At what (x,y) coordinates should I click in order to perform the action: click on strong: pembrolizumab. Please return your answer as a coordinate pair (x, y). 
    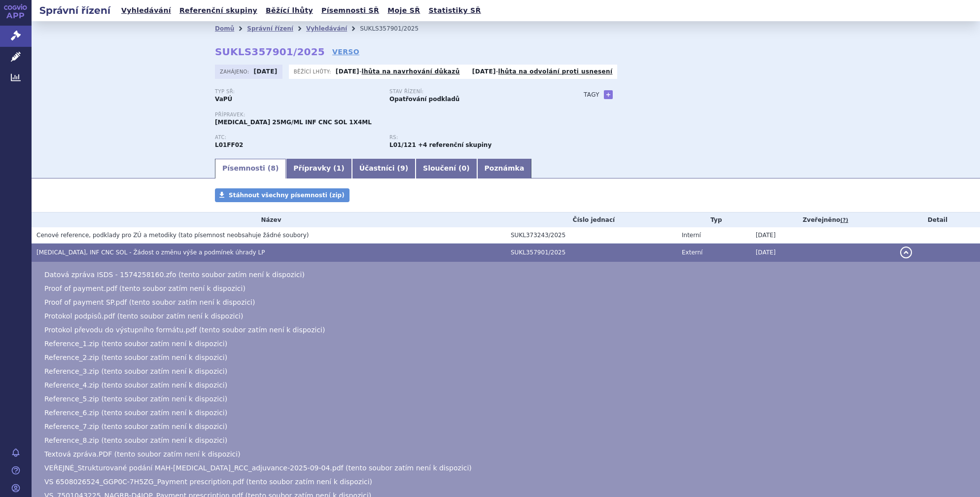
    Looking at the image, I should click on (402, 145).